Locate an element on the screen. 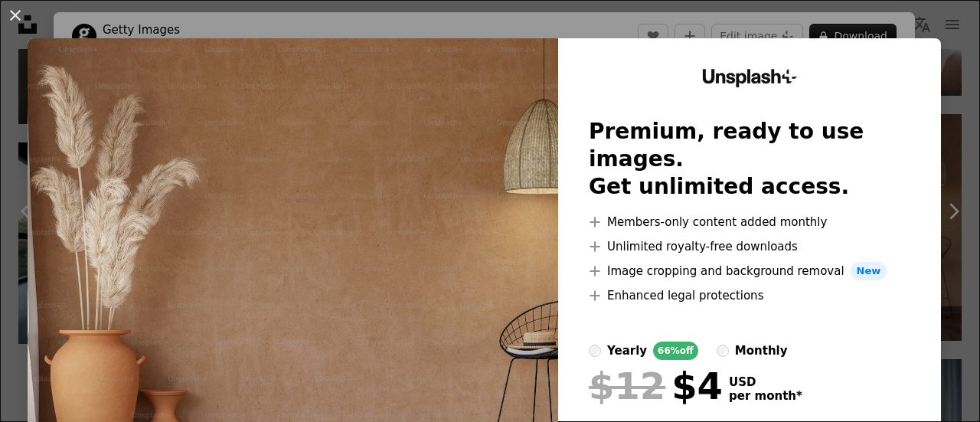 The height and width of the screenshot is (422, 980). div: $4 is located at coordinates (656, 386).